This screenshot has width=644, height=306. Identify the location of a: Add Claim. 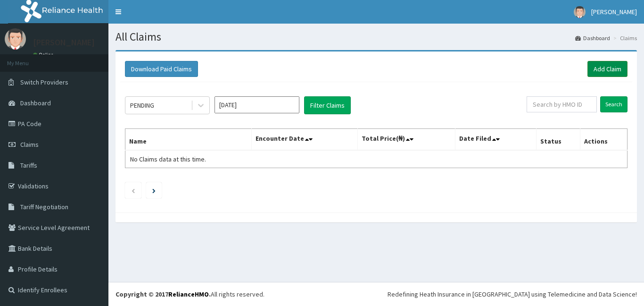
(607, 69).